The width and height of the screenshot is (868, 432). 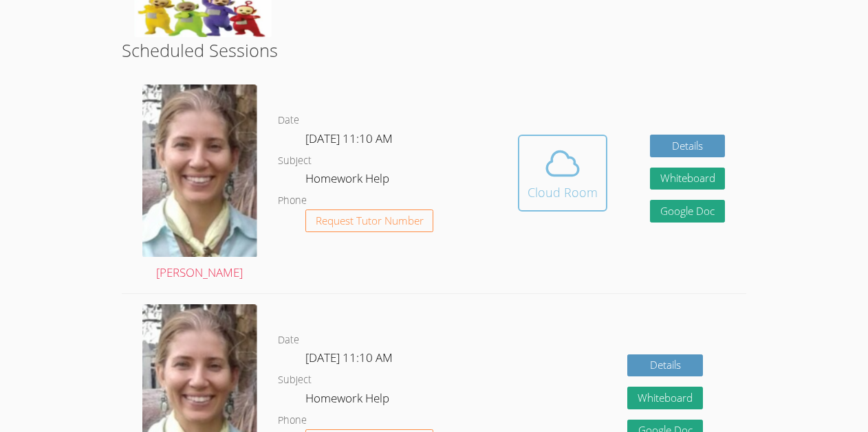 I want to click on h2: Scheduled Sessions, so click(x=434, y=50).